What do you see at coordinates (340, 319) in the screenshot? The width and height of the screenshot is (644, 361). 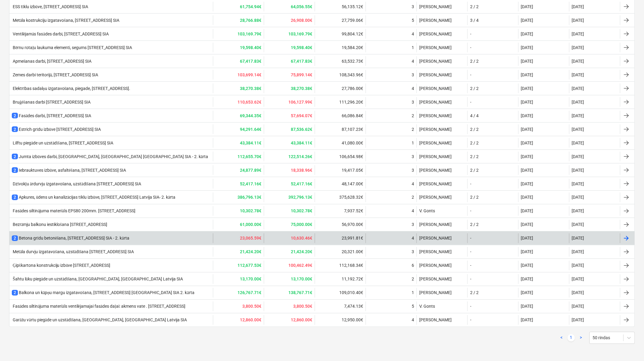 I see `div: 12,950.00€` at bounding box center [340, 319].